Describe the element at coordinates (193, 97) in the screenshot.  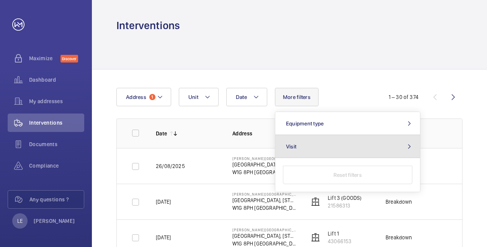
I see `span: Unit` at that location.